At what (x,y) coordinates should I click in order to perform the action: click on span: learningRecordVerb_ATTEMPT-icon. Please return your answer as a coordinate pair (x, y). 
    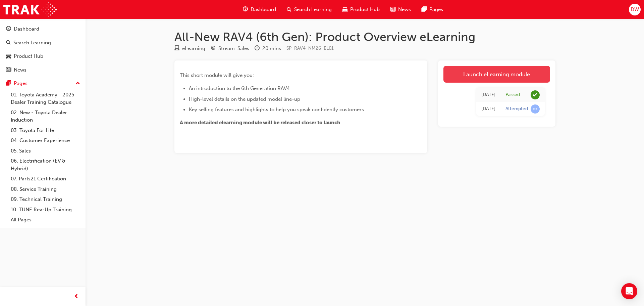
    Looking at the image, I should click on (535, 108).